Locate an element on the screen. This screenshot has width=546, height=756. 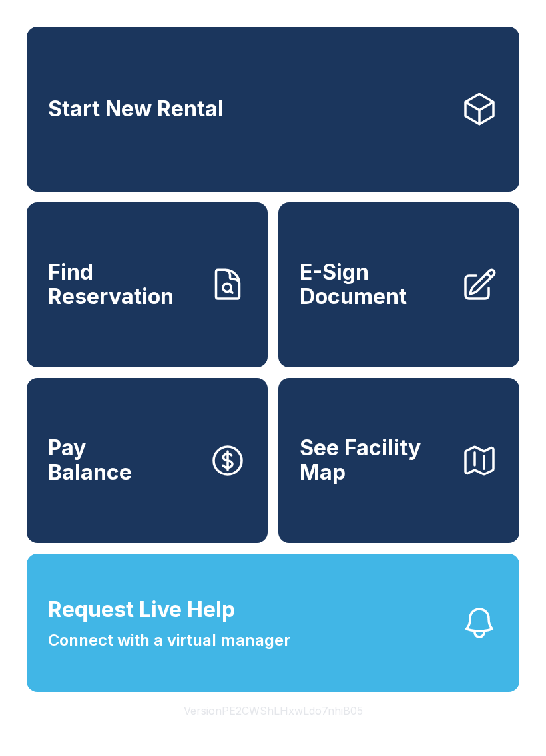
span: See Facility Map is located at coordinates (375, 460).